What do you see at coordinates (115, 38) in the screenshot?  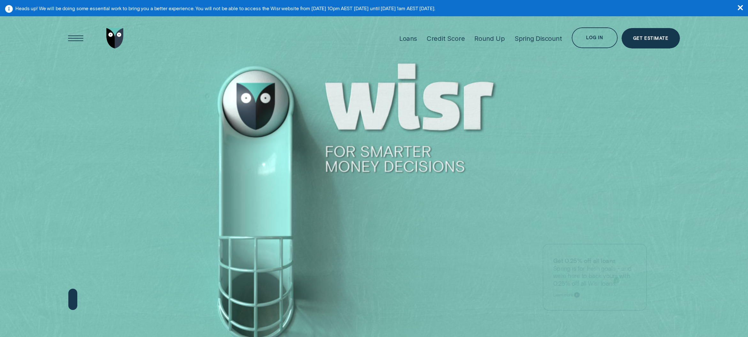 I see `img: Wisr` at bounding box center [115, 38].